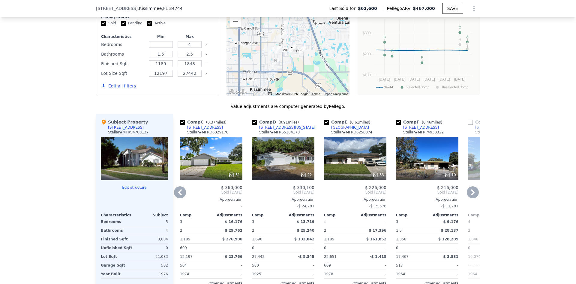  What do you see at coordinates (327, 265) in the screenshot?
I see `span: 609` at bounding box center [327, 265].